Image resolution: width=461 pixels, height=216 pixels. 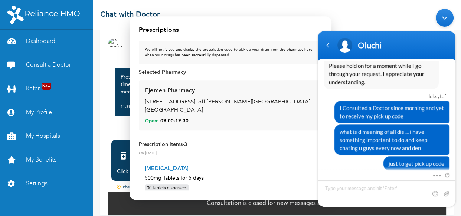 What do you see at coordinates (131, 13) in the screenshot?
I see `div: Minimize live chat window` at bounding box center [131, 13].